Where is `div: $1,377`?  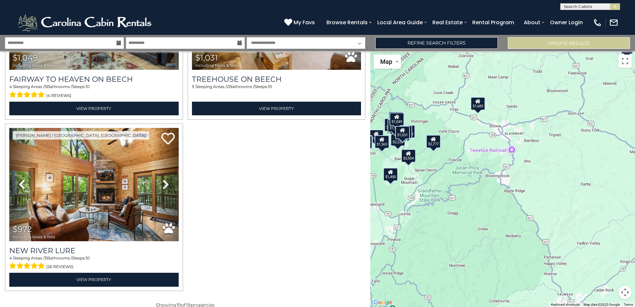
div: $1,377 is located at coordinates (395, 126).